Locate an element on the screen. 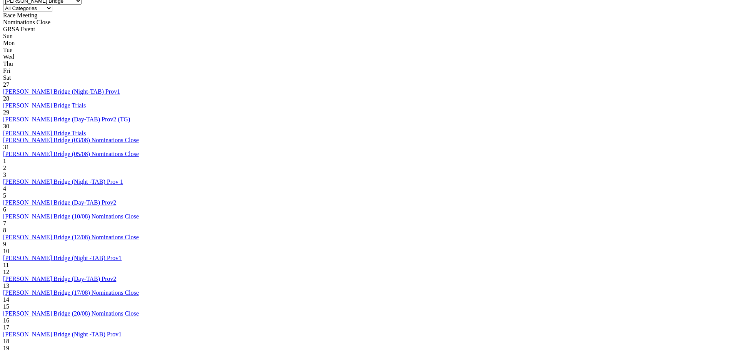 The width and height of the screenshot is (733, 351). span: 12 is located at coordinates (6, 271).